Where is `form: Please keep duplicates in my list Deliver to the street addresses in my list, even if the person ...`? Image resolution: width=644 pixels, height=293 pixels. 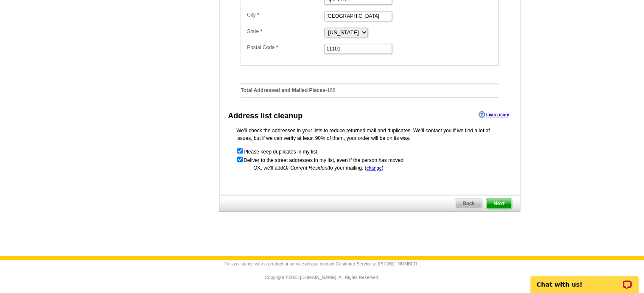
form: Please keep duplicates in my list Deliver to the street addresses in my list, even if the person ... is located at coordinates (369, 156).